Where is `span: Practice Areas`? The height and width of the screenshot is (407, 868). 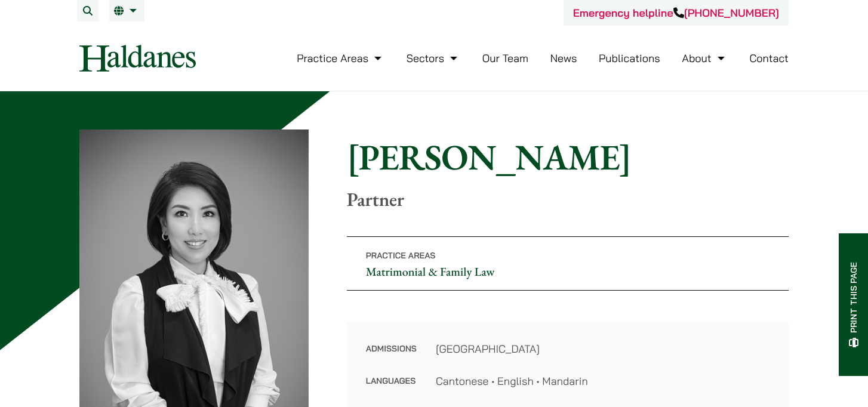 span: Practice Areas is located at coordinates (401, 256).